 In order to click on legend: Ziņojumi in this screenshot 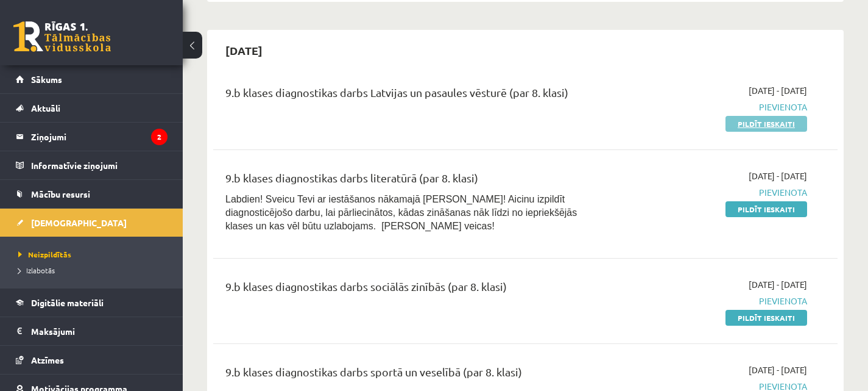, I will do `click(99, 137)`.